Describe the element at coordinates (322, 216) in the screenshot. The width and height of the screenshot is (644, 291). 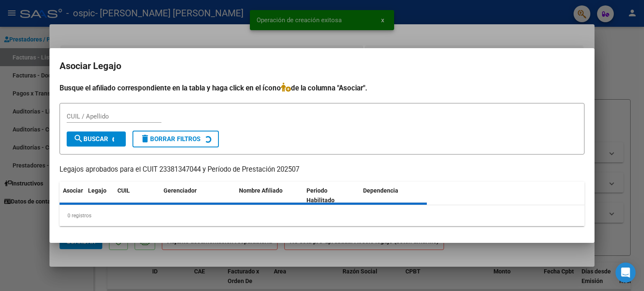
I see `div: 0 registros` at that location.